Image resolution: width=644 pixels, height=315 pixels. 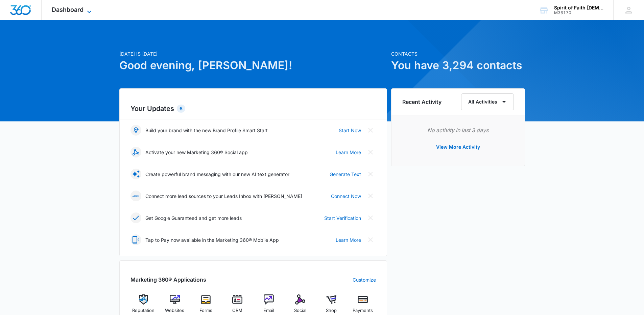 I want to click on span: Reputation, so click(x=143, y=311).